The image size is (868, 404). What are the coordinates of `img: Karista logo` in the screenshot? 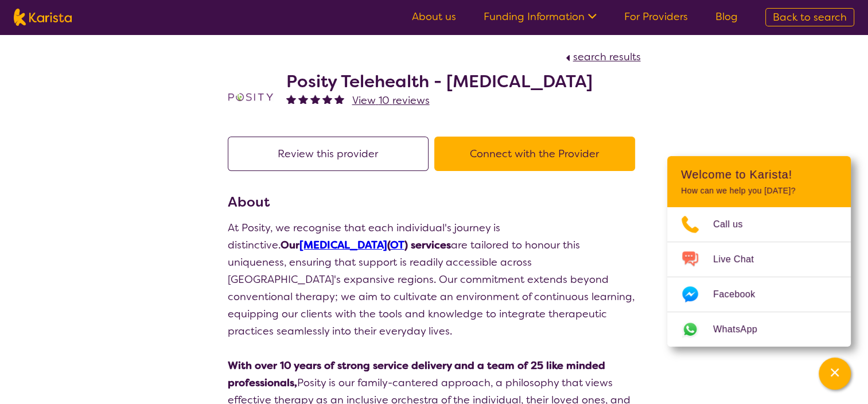 It's located at (43, 17).